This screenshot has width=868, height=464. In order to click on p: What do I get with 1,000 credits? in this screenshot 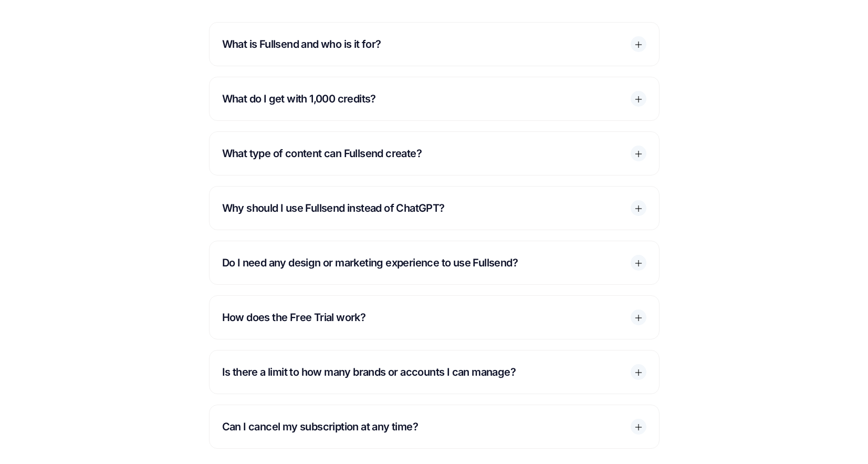, I will do `click(310, 98)`.